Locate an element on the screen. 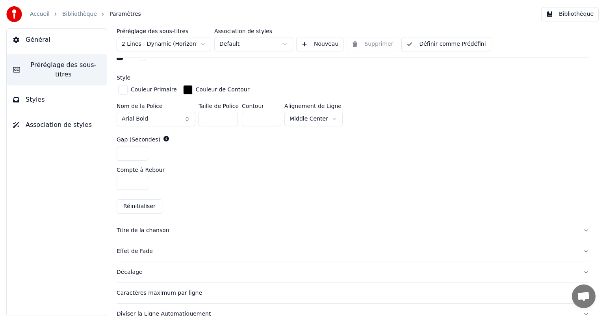 Image resolution: width=605 pixels, height=316 pixels. button: Couleur Primaire is located at coordinates (147, 90).